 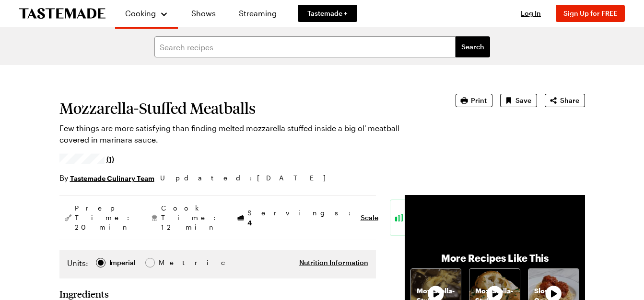 What do you see at coordinates (473, 47) in the screenshot?
I see `span: Search` at bounding box center [473, 47].